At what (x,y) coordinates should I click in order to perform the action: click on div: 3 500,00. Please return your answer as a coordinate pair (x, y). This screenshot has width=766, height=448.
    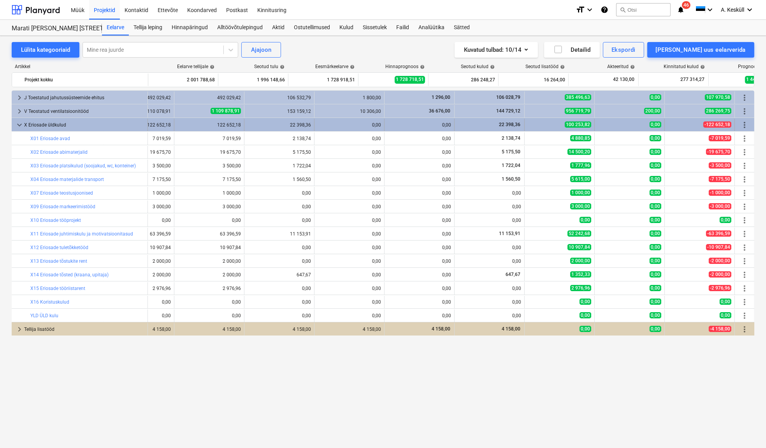
    Looking at the image, I should click on (209, 166).